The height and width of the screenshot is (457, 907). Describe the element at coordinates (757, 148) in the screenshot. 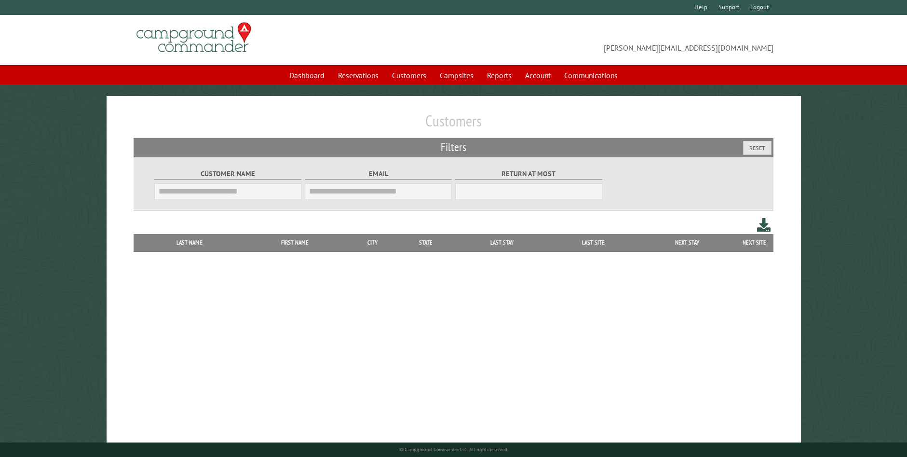

I see `button: Reset` at that location.